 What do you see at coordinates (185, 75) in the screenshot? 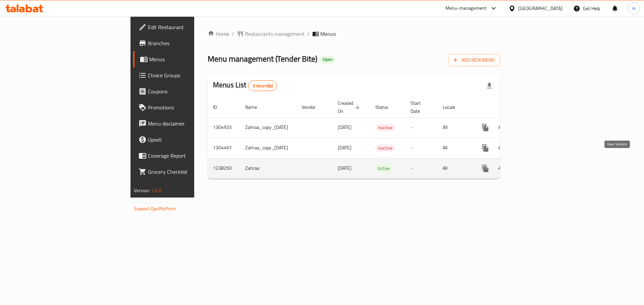
I see `a: Choice Groups` at bounding box center [185, 75].